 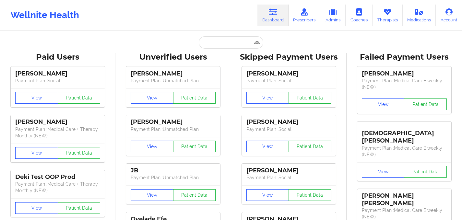 I want to click on div: Skipped Payment Users, so click(x=289, y=57).